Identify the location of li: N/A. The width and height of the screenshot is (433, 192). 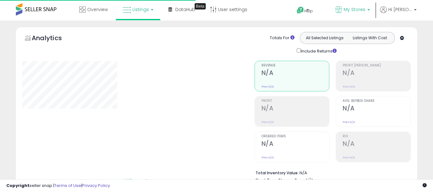
(331, 173).